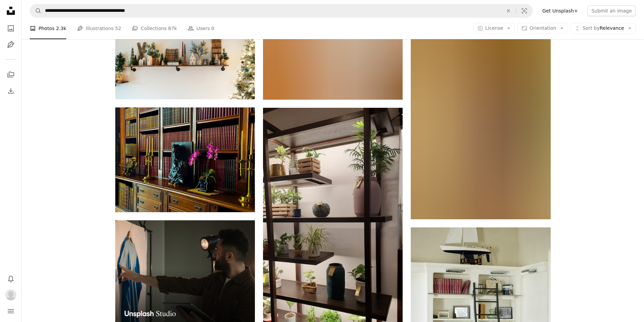  What do you see at coordinates (524, 11) in the screenshot?
I see `button: Visual search` at bounding box center [524, 11].